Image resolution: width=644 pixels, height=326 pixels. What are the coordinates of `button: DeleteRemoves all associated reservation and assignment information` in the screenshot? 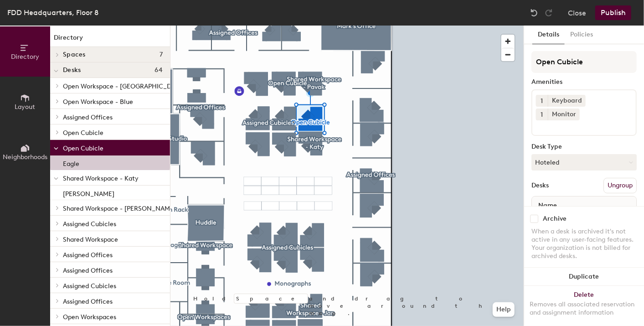 It's located at (584, 305).